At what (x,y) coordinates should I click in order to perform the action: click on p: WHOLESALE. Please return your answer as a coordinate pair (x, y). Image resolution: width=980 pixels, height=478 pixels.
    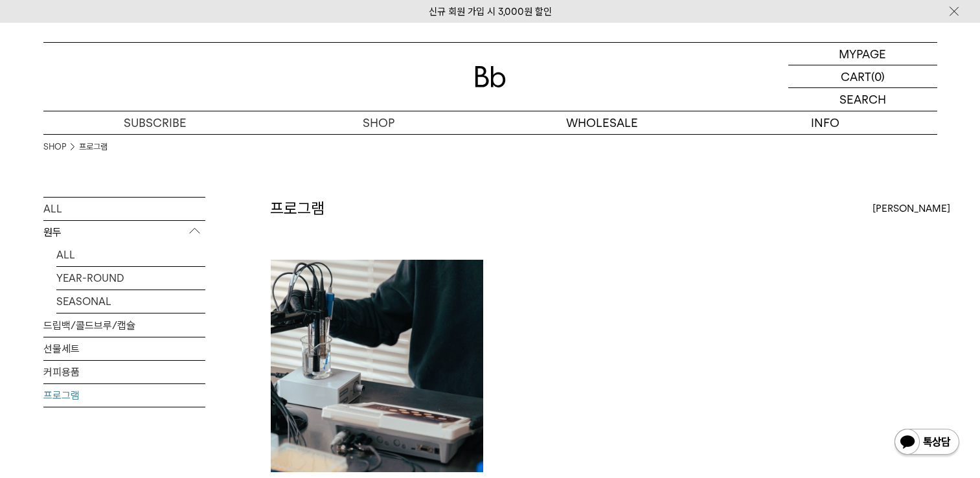
    Looking at the image, I should click on (602, 123).